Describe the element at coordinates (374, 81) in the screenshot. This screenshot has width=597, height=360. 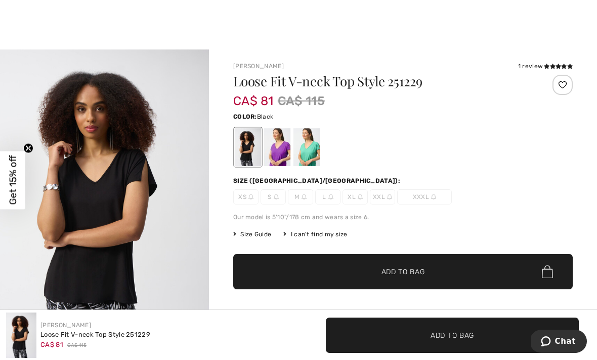
I see `h1: Loose Fit V-neck Top Style 251229` at that location.